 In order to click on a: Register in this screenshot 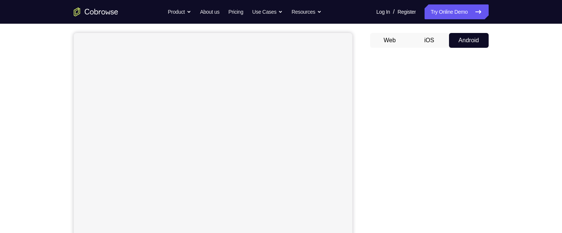, I will do `click(406, 12)`.